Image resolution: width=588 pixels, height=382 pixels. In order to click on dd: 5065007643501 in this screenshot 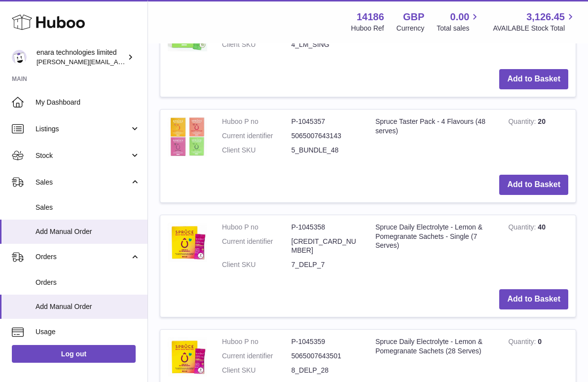, I will do `click(326, 355)`.